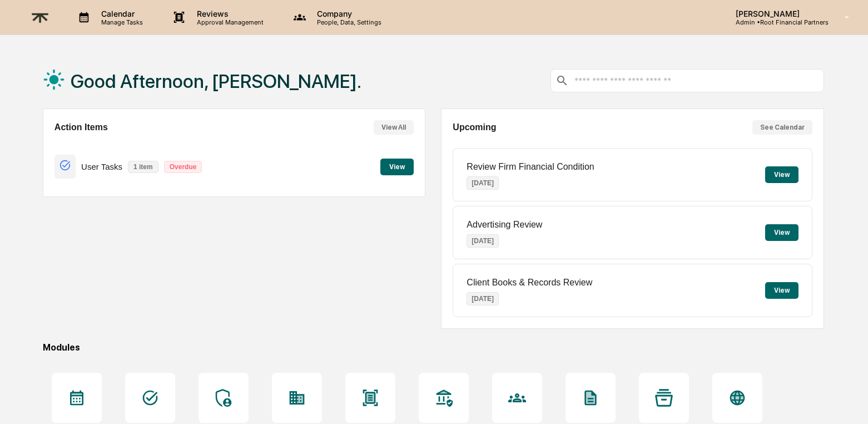 This screenshot has width=868, height=424. I want to click on p: Review Firm Financial Condition, so click(530, 167).